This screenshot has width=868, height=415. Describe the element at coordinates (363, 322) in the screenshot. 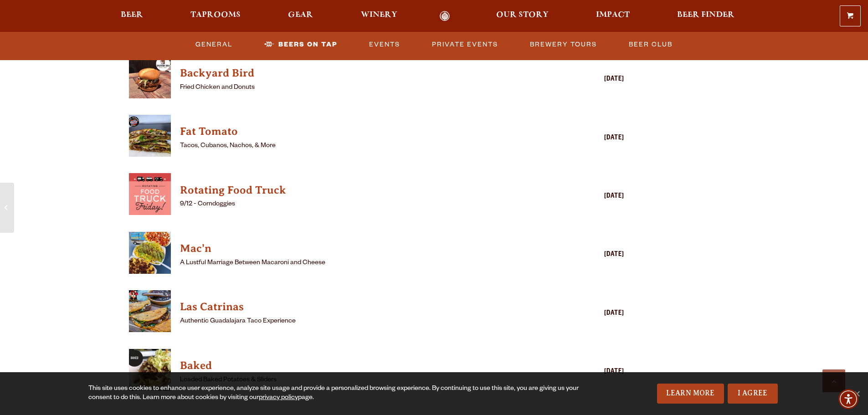

I see `p: Authentic Guadalajara Taco Experience` at that location.